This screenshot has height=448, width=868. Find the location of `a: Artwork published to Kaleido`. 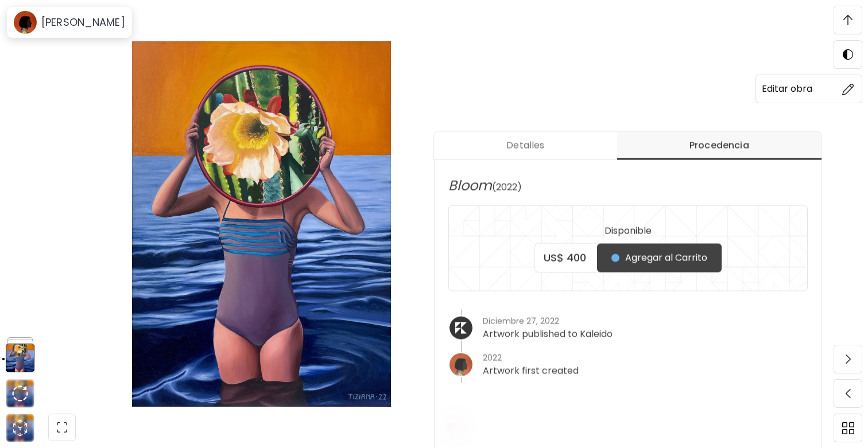

a: Artwork published to Kaleido is located at coordinates (548, 334).